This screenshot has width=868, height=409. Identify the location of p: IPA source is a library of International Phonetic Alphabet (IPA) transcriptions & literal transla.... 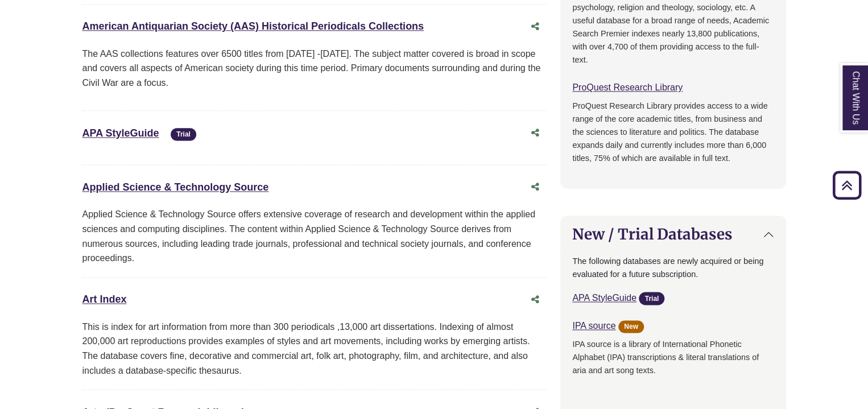
(673, 364).